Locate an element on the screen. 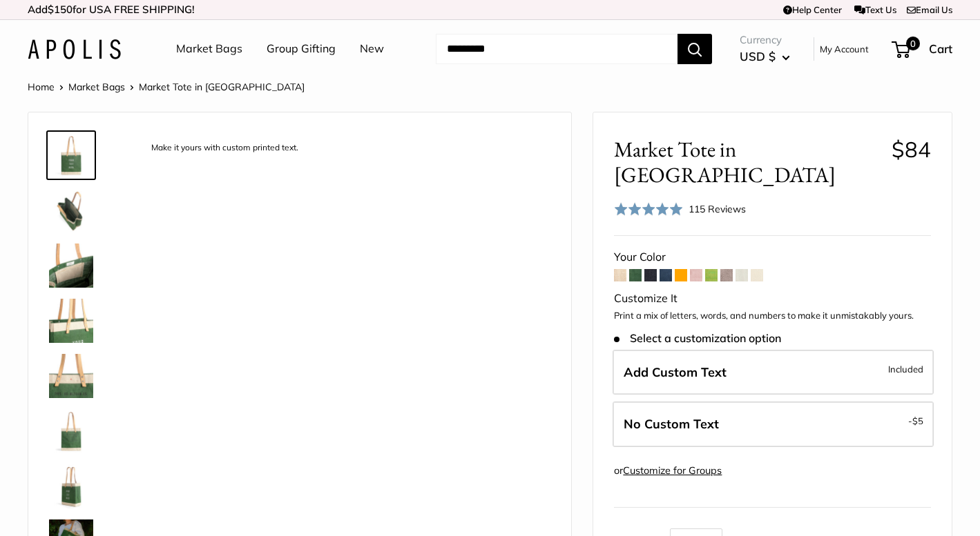 This screenshot has height=536, width=980. a: description_Inner pocket good for daily drivers. is located at coordinates (71, 266).